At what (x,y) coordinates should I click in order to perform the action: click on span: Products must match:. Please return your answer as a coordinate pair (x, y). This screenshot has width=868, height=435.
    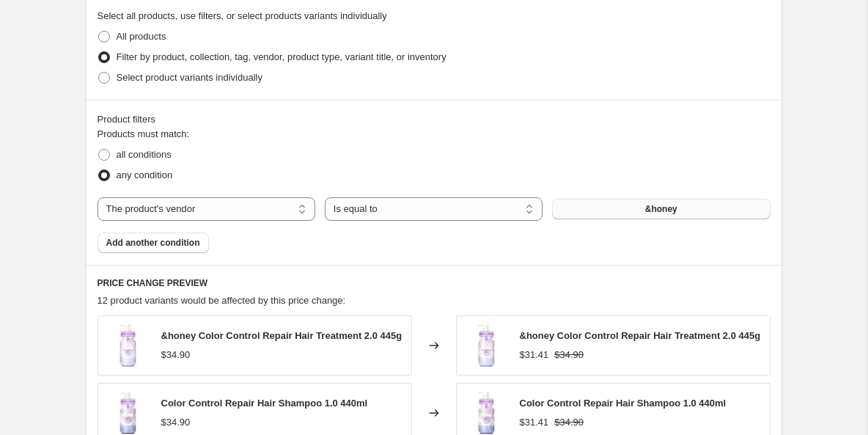
    Looking at the image, I should click on (143, 133).